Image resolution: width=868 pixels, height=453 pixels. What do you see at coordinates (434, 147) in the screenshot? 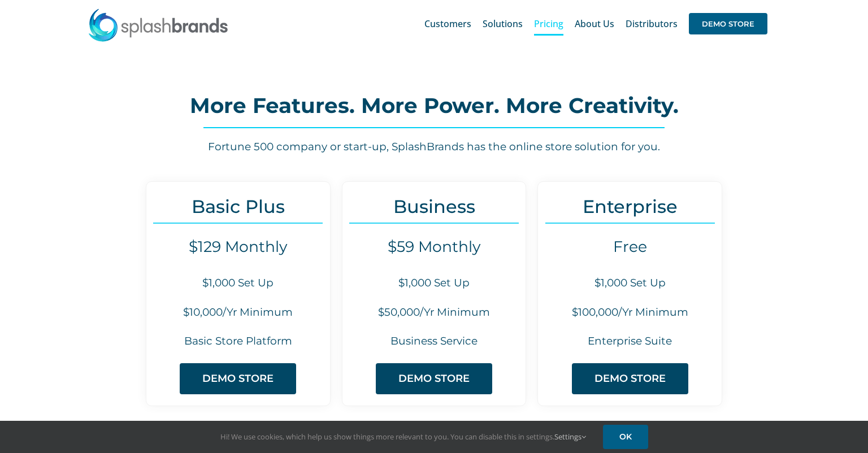
I see `h6: Fortune 500 company or start-up, SplashBrands has the online store solution for you.` at bounding box center [434, 147].